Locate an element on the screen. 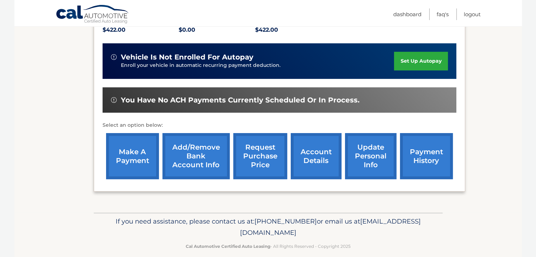 Image resolution: width=536 pixels, height=257 pixels. a: set up autopay is located at coordinates (421, 61).